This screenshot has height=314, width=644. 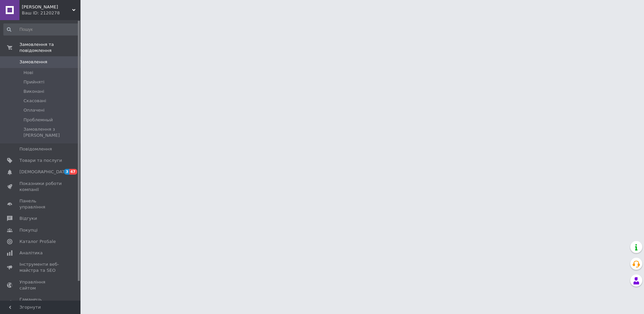 What do you see at coordinates (41, 285) in the screenshot?
I see `span: Управління сайтом` at bounding box center [41, 285].